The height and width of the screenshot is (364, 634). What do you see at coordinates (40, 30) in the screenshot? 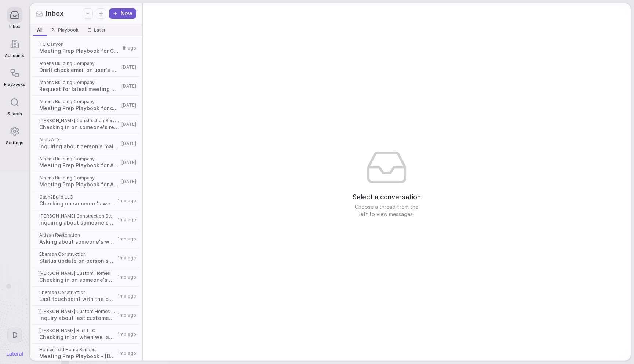
I see `span: All` at bounding box center [40, 30].